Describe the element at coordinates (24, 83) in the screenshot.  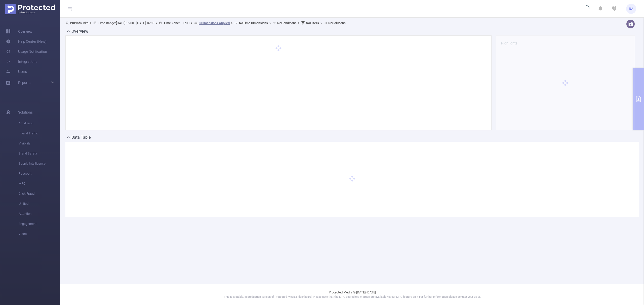
I see `span: Reports` at that location.